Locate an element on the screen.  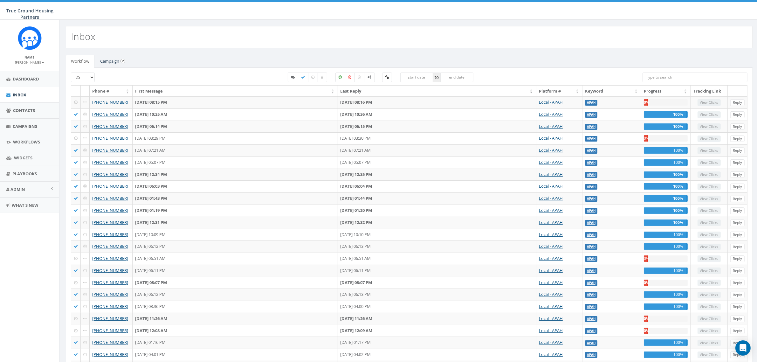
th: Last Reply: activate to sort column ascending is located at coordinates (437, 91).